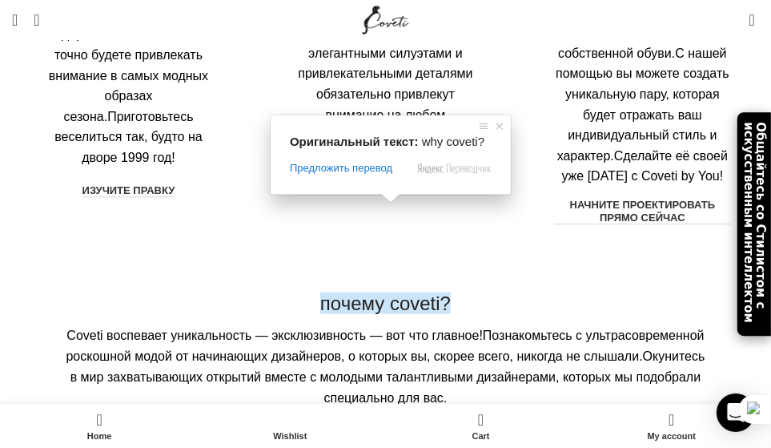  I want to click on span: Оригинальный текст:, so click(354, 141).